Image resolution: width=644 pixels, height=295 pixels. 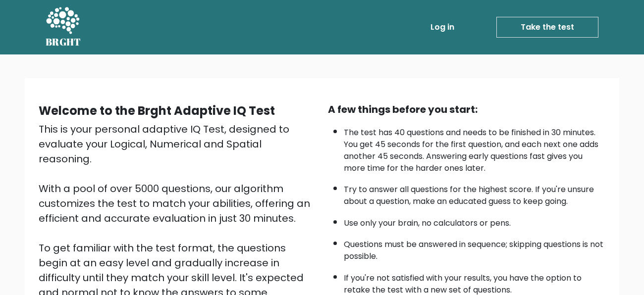 I want to click on a: Log in, so click(x=442, y=27).